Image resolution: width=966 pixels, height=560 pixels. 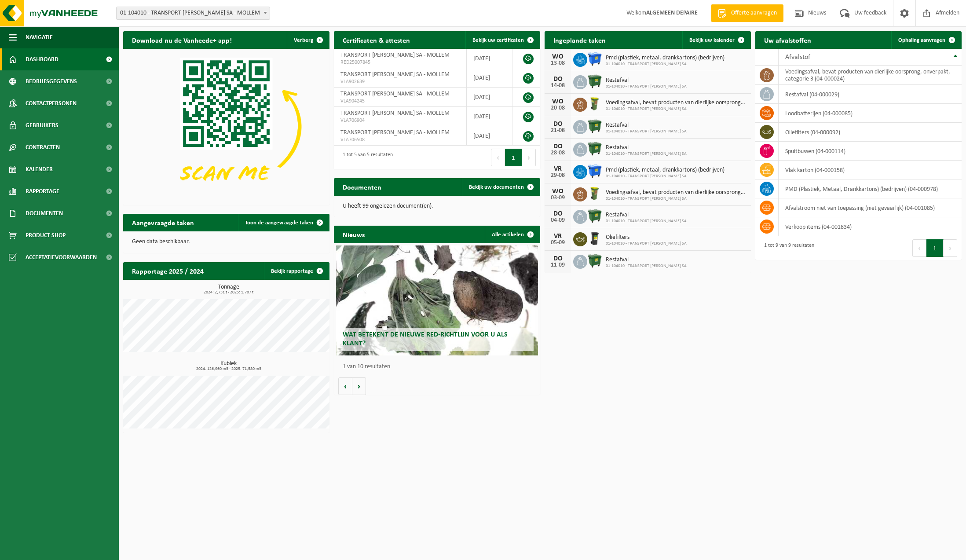 What do you see at coordinates (502, 40) in the screenshot?
I see `a: Bekijk uw certificaten` at bounding box center [502, 40].